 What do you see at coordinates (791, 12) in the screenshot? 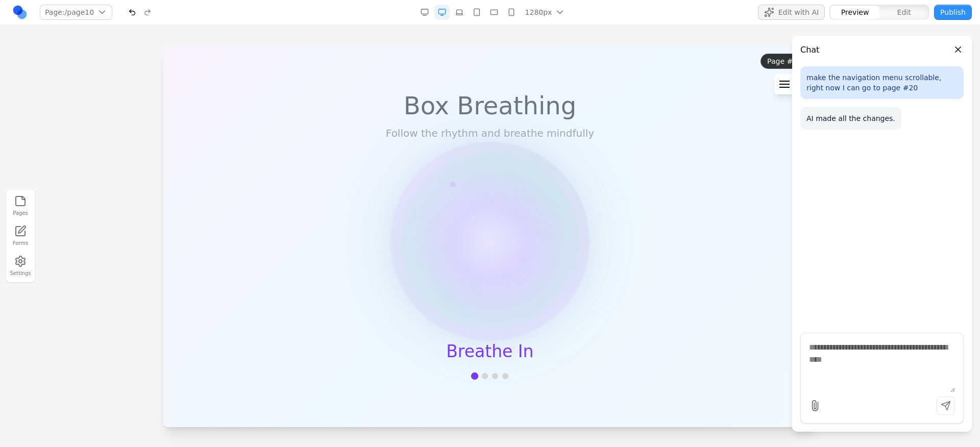
I see `button: Edit with AI` at bounding box center [791, 12].